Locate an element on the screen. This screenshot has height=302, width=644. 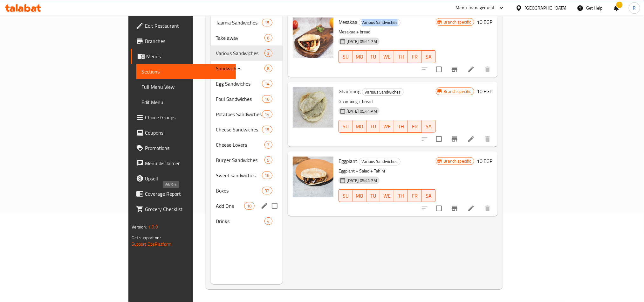
div: Take away6 is located at coordinates (246, 38).